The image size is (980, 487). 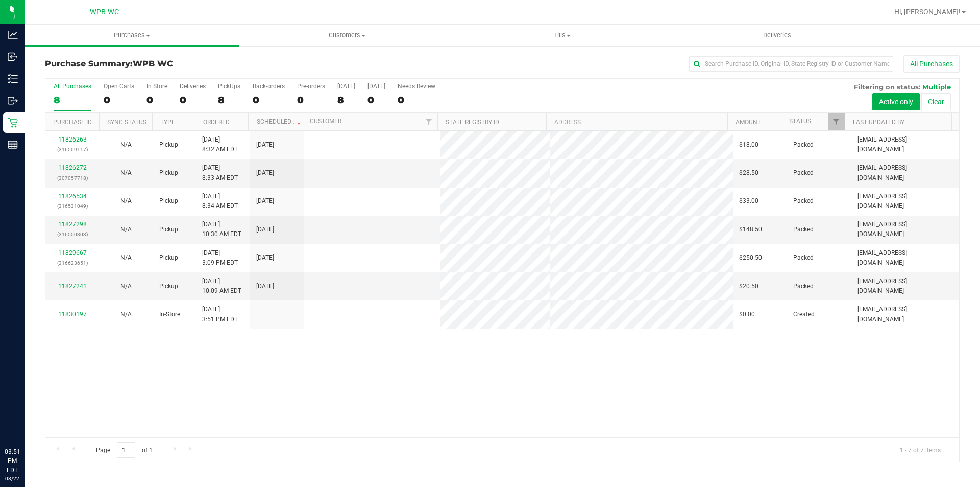 I want to click on button: Active only, so click(x=896, y=102).